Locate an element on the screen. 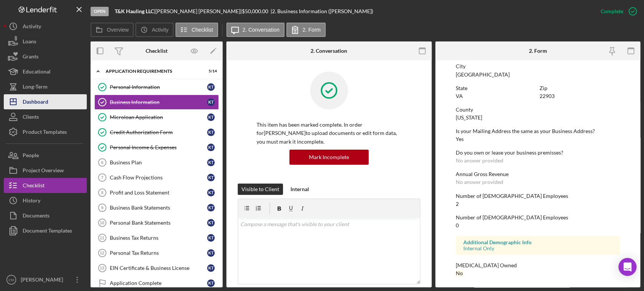 Image resolution: width=644 pixels, height=291 pixels. div: Educational is located at coordinates (37, 72).